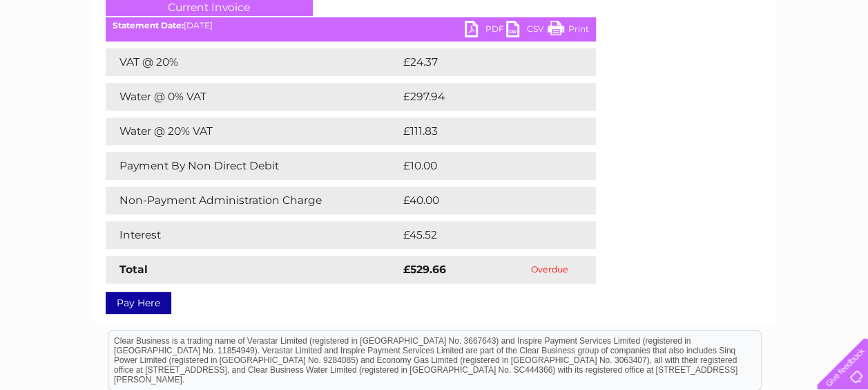  Describe the element at coordinates (483, 62) in the screenshot. I see `td: £24.37` at that location.